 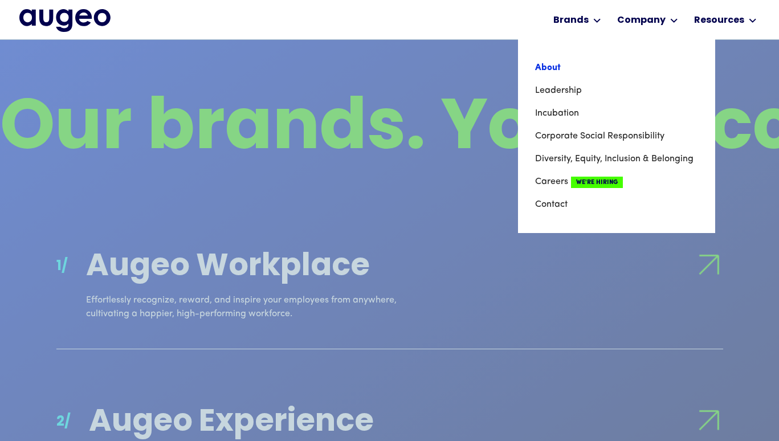 What do you see at coordinates (65, 21) in the screenshot?
I see `a: home` at bounding box center [65, 21].